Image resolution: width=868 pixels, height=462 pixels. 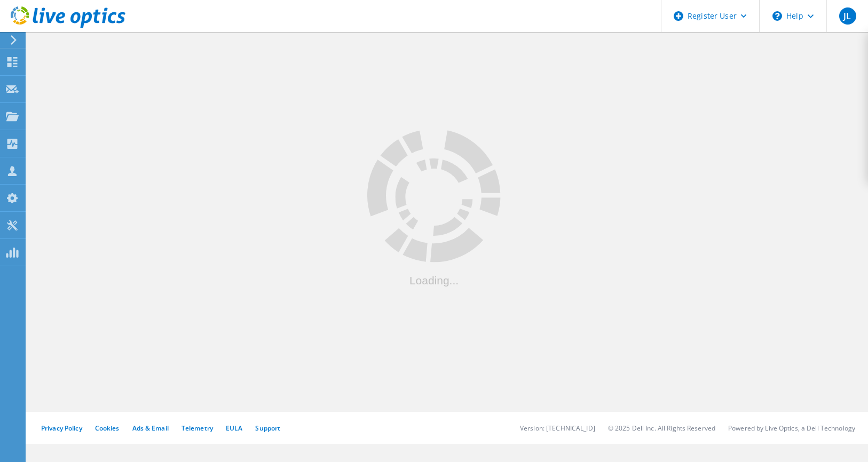 What do you see at coordinates (107, 428) in the screenshot?
I see `a: Cookies` at bounding box center [107, 428].